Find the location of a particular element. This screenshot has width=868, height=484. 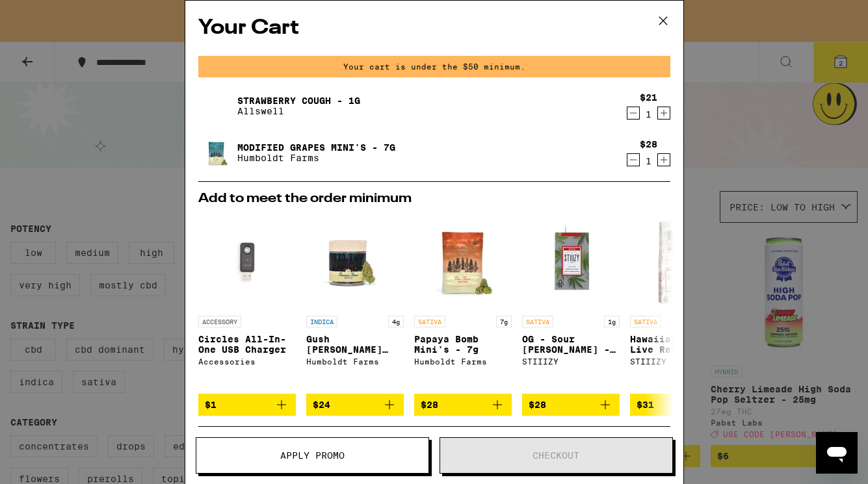

a: Open page for Gush Mintz Premium - 4g from Humboldt Farms is located at coordinates (355, 303).